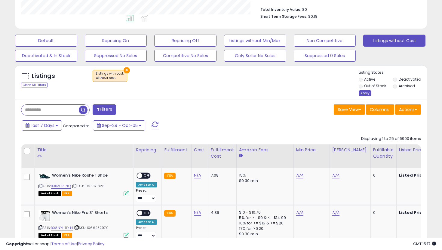  Describe the element at coordinates (255, 56) in the screenshot. I see `button: Only Seller No Sales` at that location.